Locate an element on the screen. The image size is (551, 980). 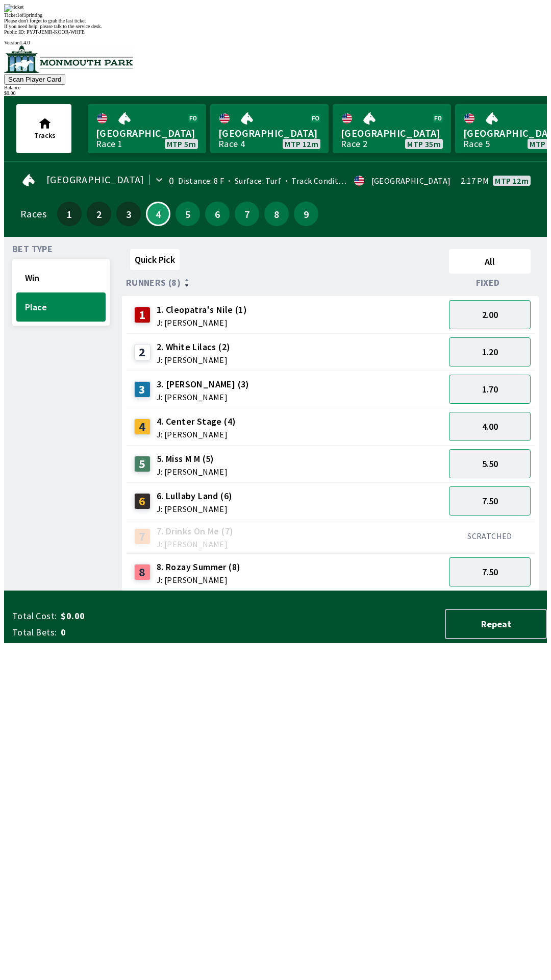
button: 4 is located at coordinates (158, 214).